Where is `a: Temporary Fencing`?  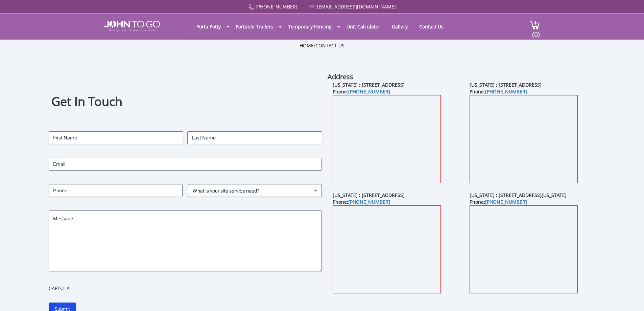
a: Temporary Fencing is located at coordinates (309, 26).